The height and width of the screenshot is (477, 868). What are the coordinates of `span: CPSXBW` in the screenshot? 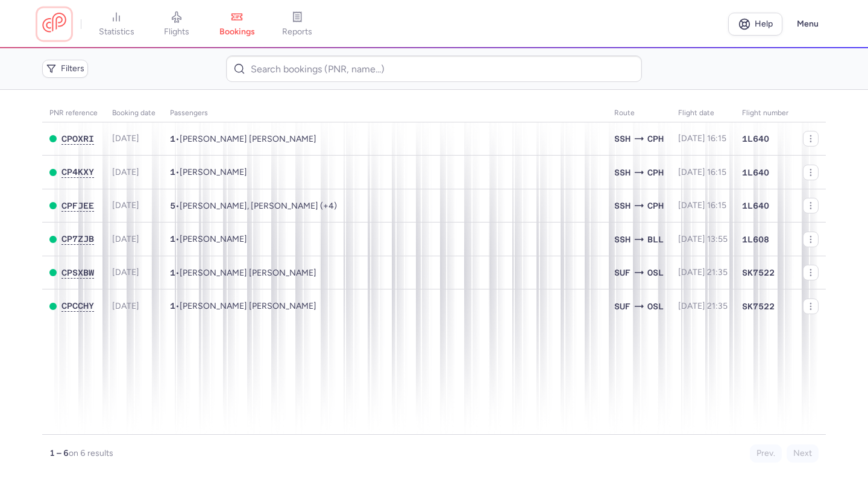 It's located at (77, 273).